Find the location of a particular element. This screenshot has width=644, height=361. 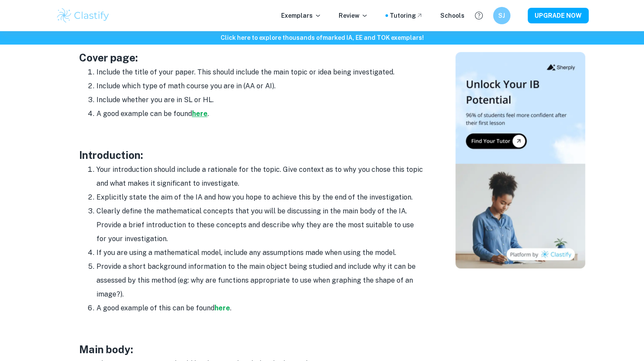

a: Clastify logo is located at coordinates (83, 16).